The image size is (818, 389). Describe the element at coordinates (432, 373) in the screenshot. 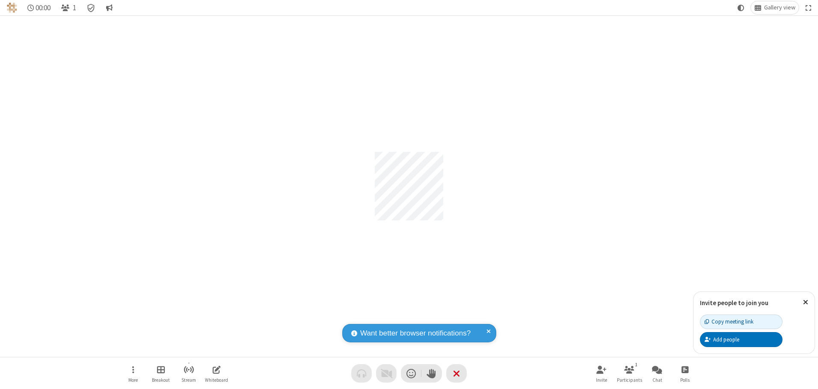

I see `button: Raise hand` at that location.